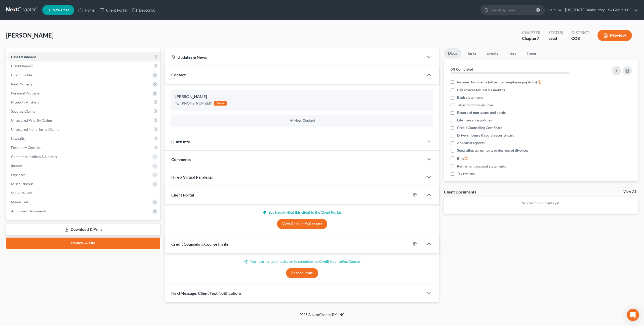  What do you see at coordinates (460, 191) in the screenshot?
I see `div: Client Documents` at bounding box center [460, 191].